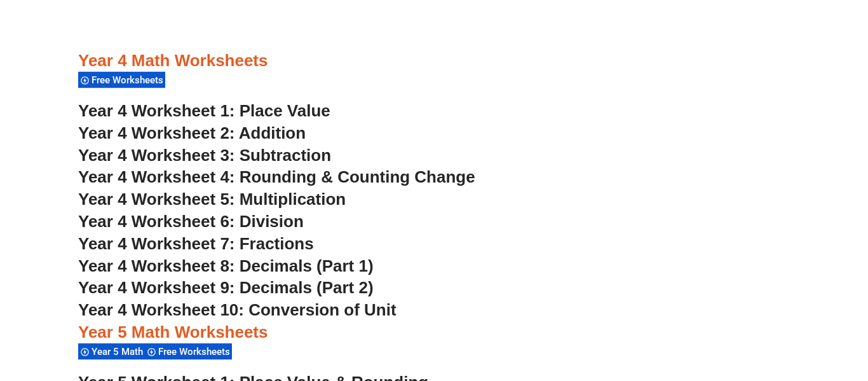 Image resolution: width=868 pixels, height=381 pixels. What do you see at coordinates (205, 156) in the screenshot?
I see `a: Year 4 Worksheet 3: Subtraction` at bounding box center [205, 156].